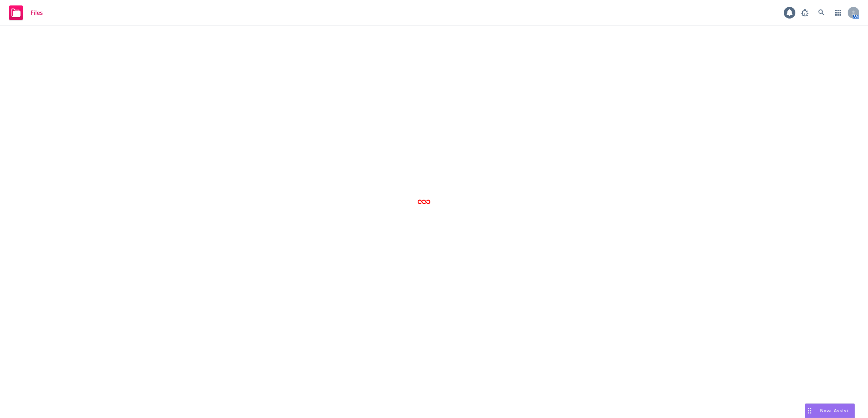 This screenshot has width=868, height=418. What do you see at coordinates (26, 13) in the screenshot?
I see `a: Files` at bounding box center [26, 13].